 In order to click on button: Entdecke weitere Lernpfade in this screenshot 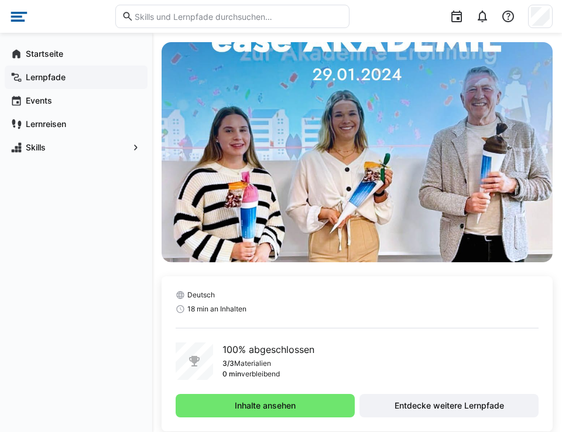, I will do `click(449, 406)`.